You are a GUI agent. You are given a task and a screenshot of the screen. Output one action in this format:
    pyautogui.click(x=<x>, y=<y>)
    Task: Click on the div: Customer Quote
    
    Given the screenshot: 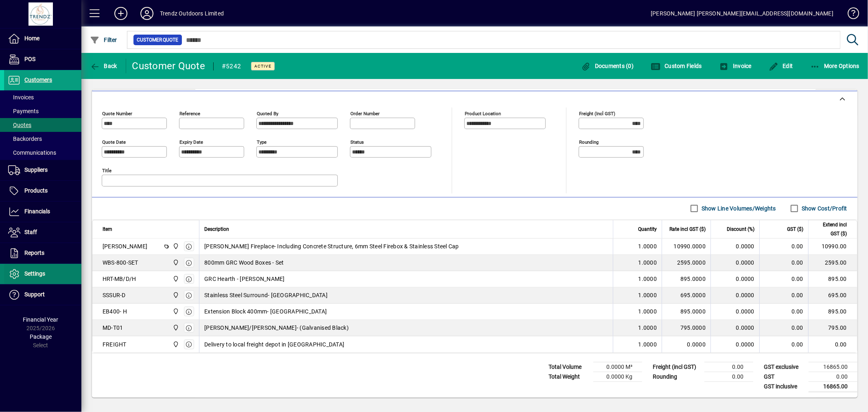 What is the action you would take?
    pyautogui.click(x=169, y=66)
    